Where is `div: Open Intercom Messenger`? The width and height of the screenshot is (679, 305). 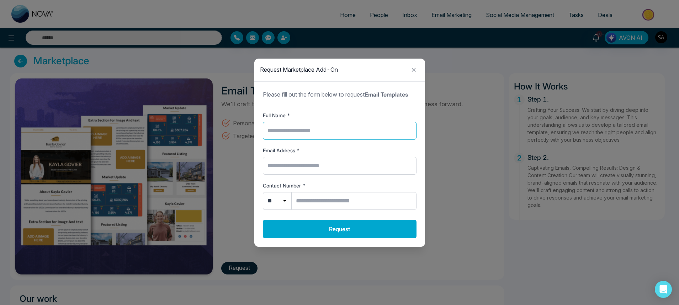
div: Open Intercom Messenger is located at coordinates (663, 290).